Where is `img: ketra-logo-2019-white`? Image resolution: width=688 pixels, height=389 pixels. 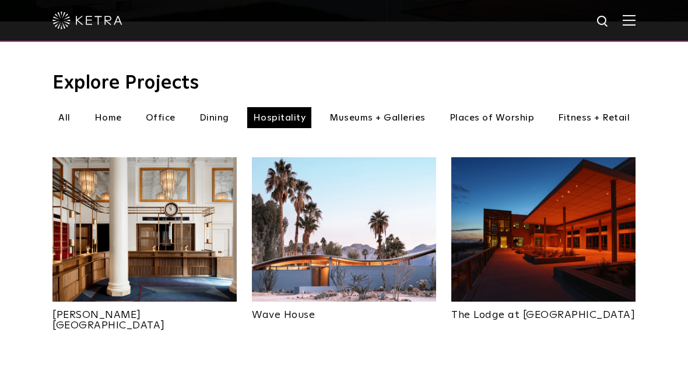 img: ketra-logo-2019-white is located at coordinates (87, 20).